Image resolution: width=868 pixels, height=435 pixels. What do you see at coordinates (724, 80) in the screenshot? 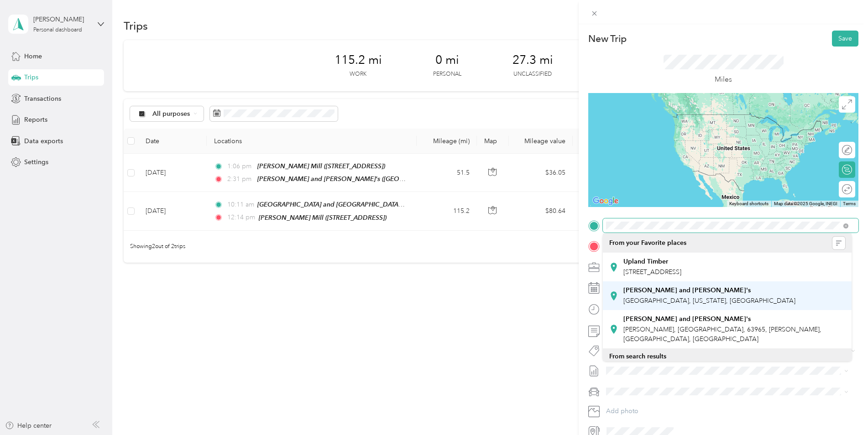
I see `p: Miles` at bounding box center [724, 80].